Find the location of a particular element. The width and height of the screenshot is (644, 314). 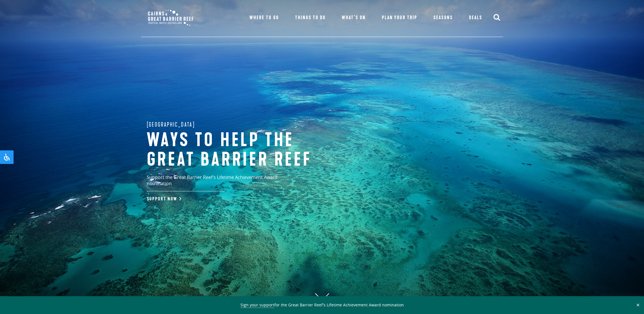

a: What’s On is located at coordinates (354, 18).